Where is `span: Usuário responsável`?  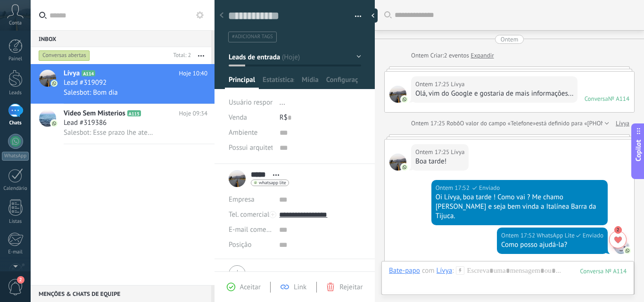
span: Usuário responsável is located at coordinates (259, 102).